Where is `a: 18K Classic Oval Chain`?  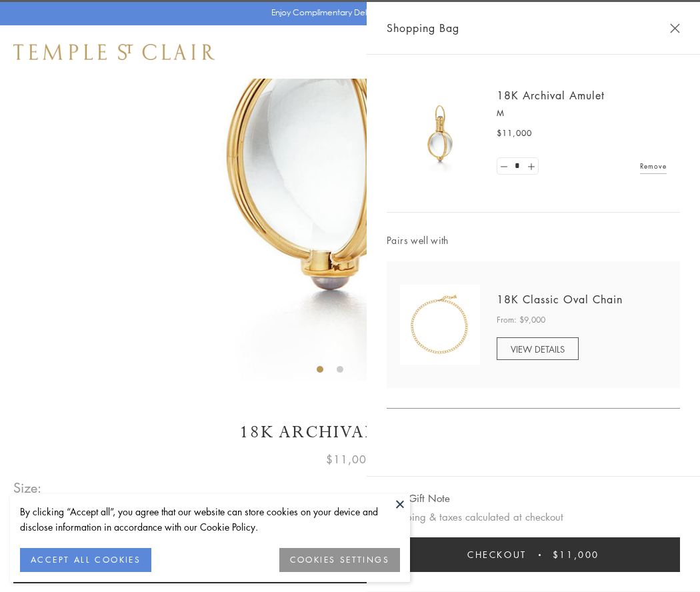 a: 18K Classic Oval Chain is located at coordinates (559, 299).